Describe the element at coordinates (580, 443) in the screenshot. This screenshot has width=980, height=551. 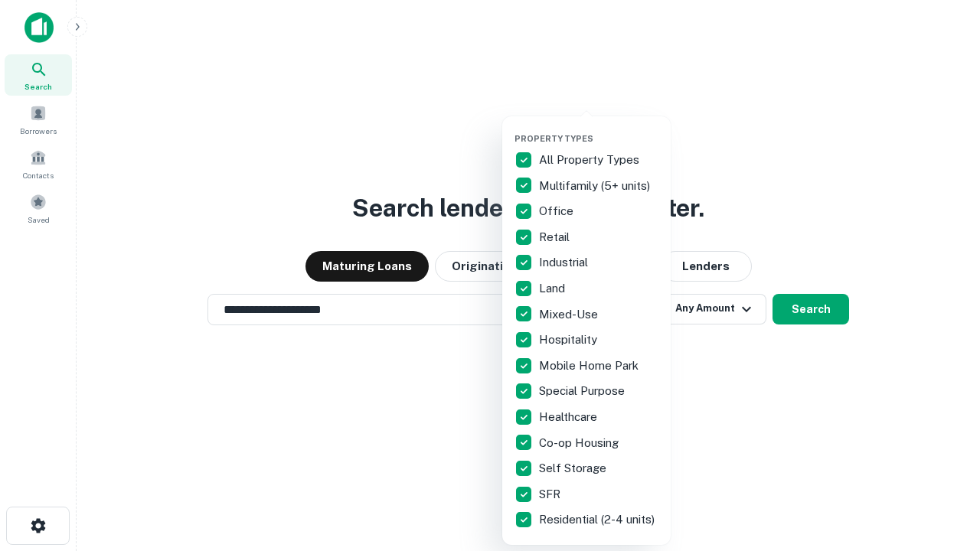
I see `p: Co-op Housing` at that location.